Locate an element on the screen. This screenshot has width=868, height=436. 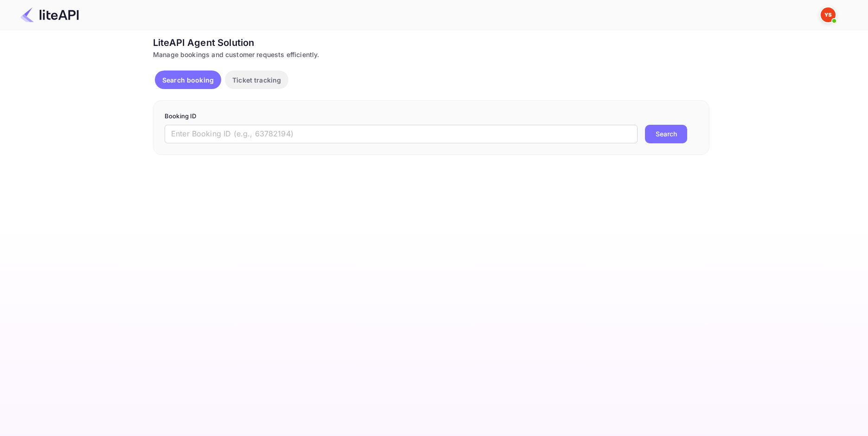
img: Yandex Support is located at coordinates (828, 15).